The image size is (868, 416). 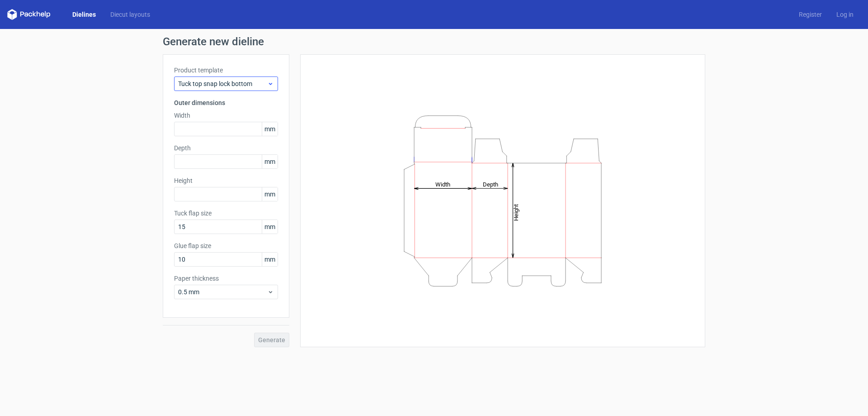 What do you see at coordinates (226, 103) in the screenshot?
I see `h3: Outer dimensions` at bounding box center [226, 103].